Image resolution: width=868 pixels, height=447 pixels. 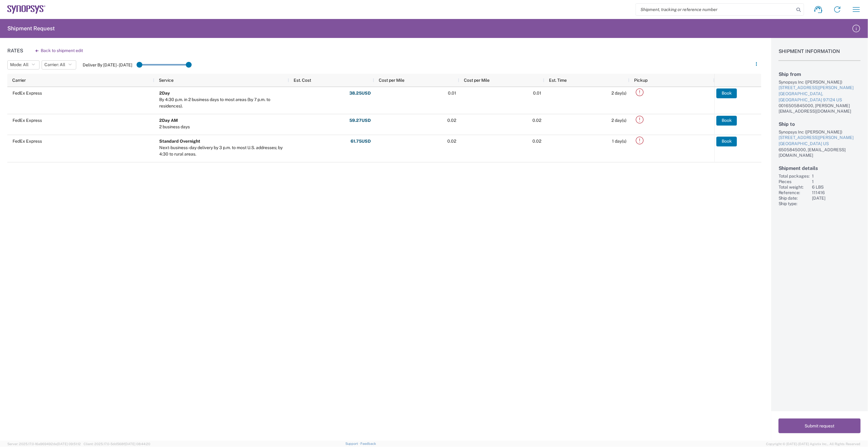 I want to click on div: Total weight:, so click(x=794, y=187).